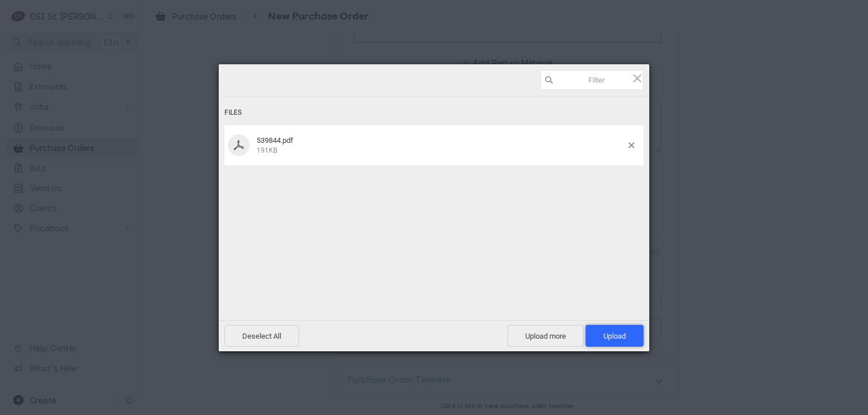 The height and width of the screenshot is (415, 868). What do you see at coordinates (261, 336) in the screenshot?
I see `span: Deselect All` at bounding box center [261, 336].